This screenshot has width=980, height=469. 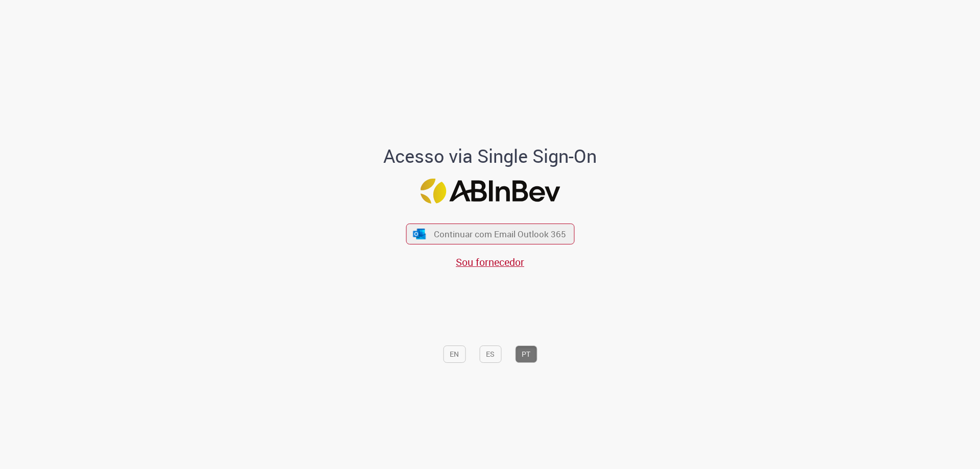 What do you see at coordinates (455, 354) in the screenshot?
I see `button: EN` at bounding box center [455, 354].